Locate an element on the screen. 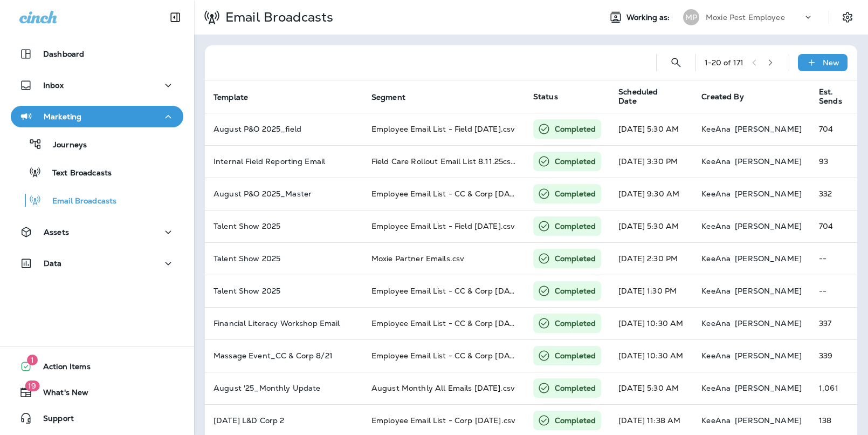 The width and height of the screenshot is (868, 435). p: Moxie Pest Employee is located at coordinates (745, 17).